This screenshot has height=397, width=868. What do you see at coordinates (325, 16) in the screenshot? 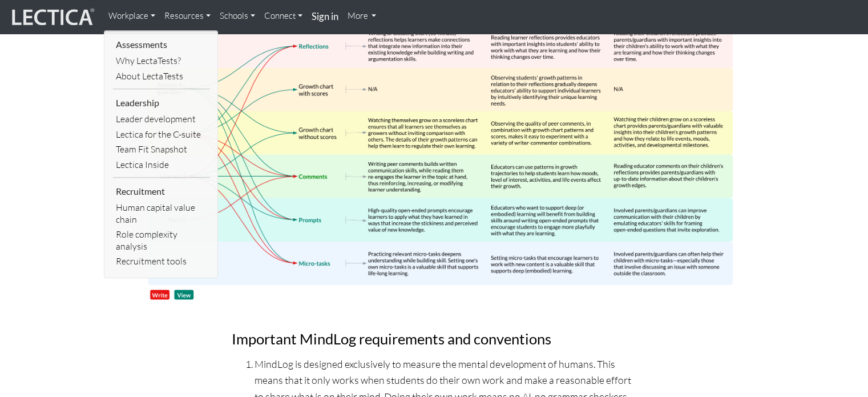
I see `a: Sign in` at bounding box center [325, 16].